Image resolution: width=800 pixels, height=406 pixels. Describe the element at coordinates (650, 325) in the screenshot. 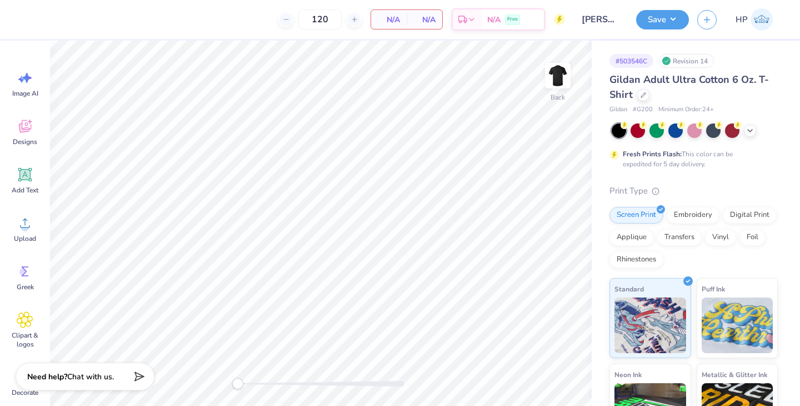

I see `img: Standard` at that location.